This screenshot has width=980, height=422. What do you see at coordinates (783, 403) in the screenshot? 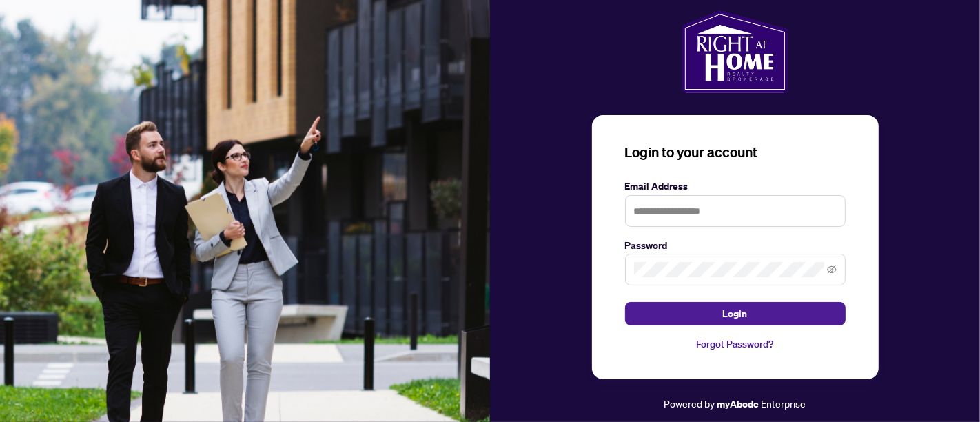
I see `span: Enterprise` at bounding box center [783, 403].